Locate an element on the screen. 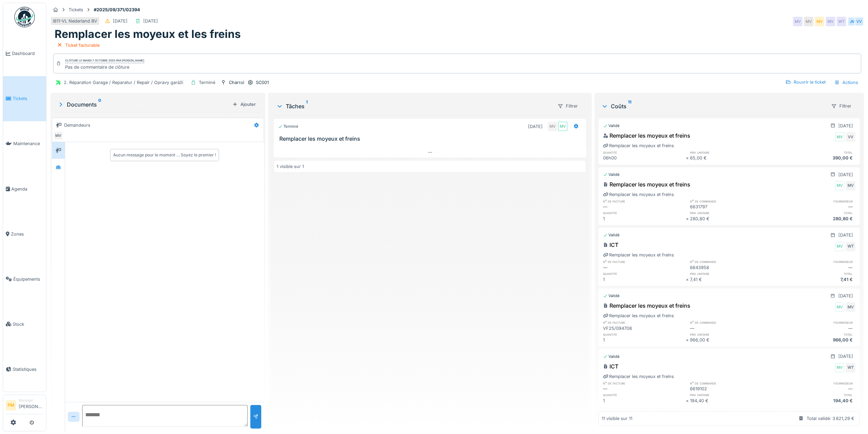 The width and height of the screenshot is (868, 434). div: I811-VL Nederland BV is located at coordinates (75, 21).